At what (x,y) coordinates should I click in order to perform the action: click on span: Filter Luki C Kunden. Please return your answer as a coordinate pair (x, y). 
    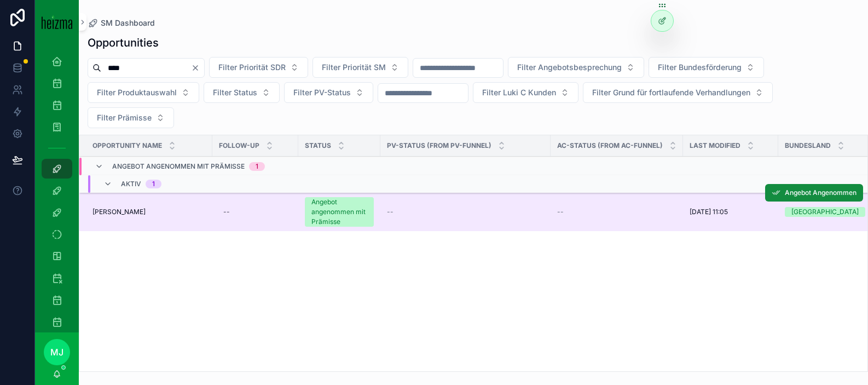
    Looking at the image, I should click on (519, 92).